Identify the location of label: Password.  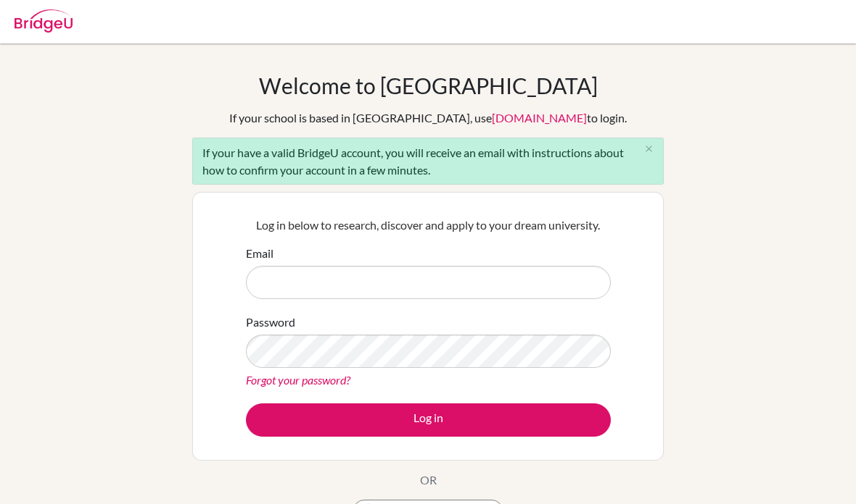
(270, 322).